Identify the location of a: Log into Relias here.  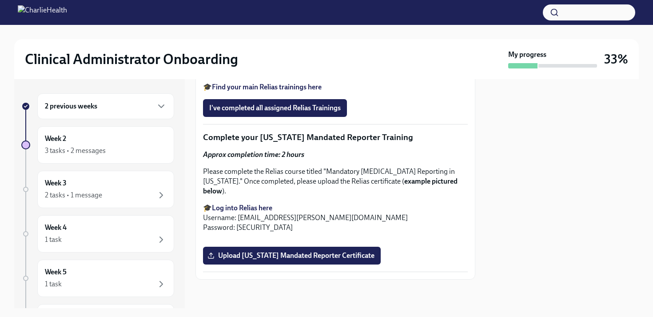
(242, 208).